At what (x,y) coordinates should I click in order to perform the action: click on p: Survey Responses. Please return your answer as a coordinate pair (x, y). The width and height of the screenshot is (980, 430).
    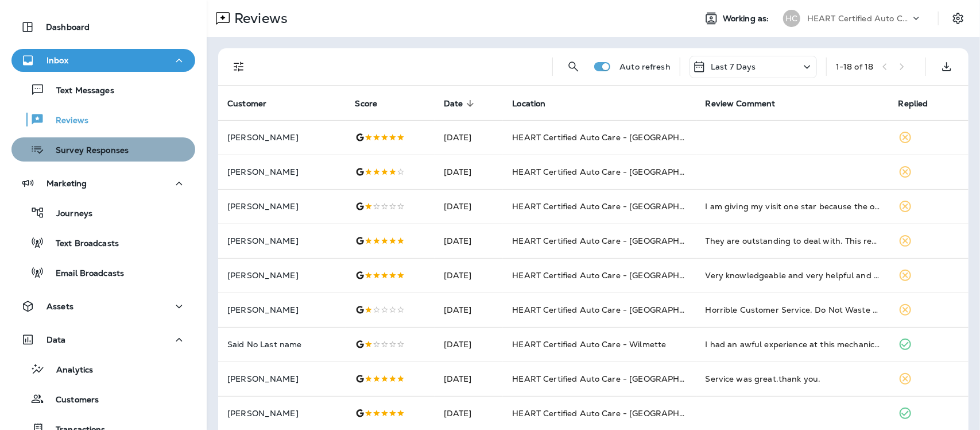
    Looking at the image, I should click on (86, 150).